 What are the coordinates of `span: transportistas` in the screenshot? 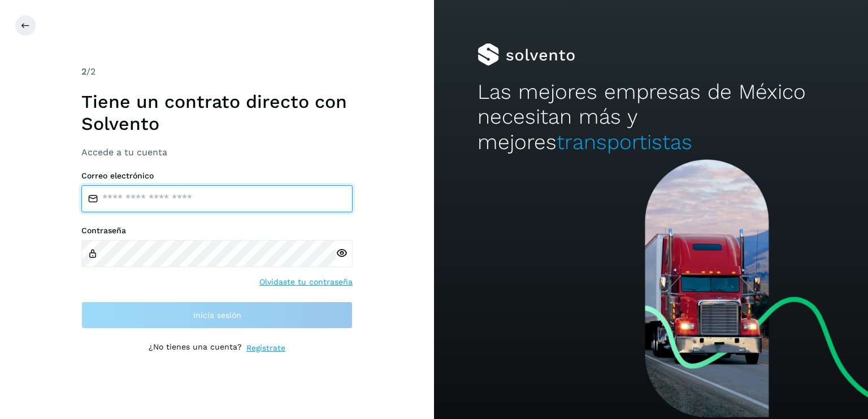 It's located at (624, 142).